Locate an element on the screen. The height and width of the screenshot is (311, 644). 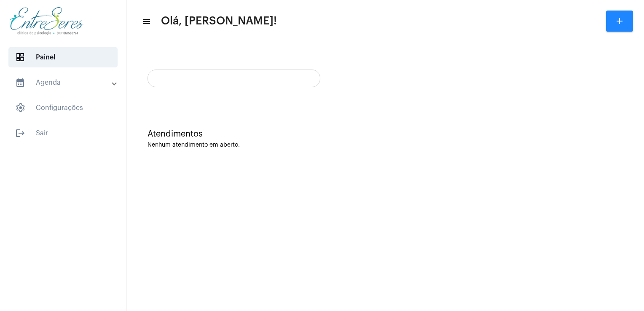
div: Nenhum atendimento em aberto. is located at coordinates (386, 145).